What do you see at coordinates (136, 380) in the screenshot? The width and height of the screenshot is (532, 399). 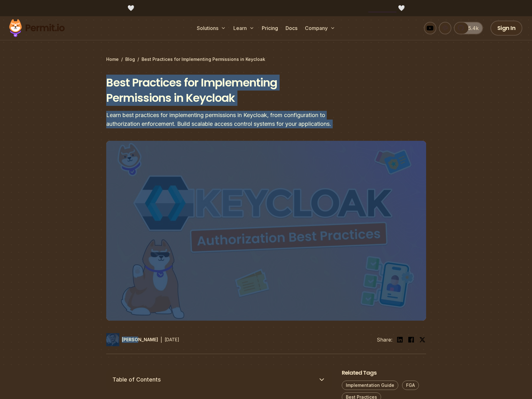 I see `span: Table of Contents` at bounding box center [136, 380].